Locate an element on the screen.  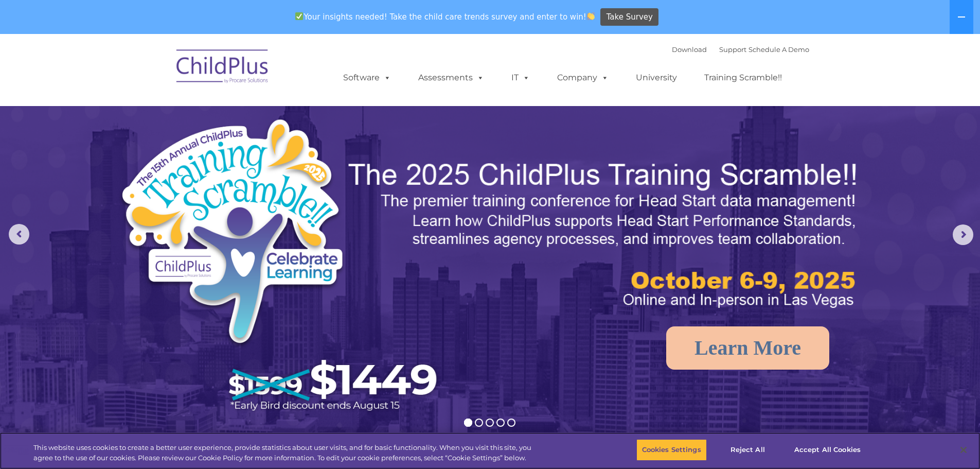
a: Training Scramble!! is located at coordinates (743, 78).